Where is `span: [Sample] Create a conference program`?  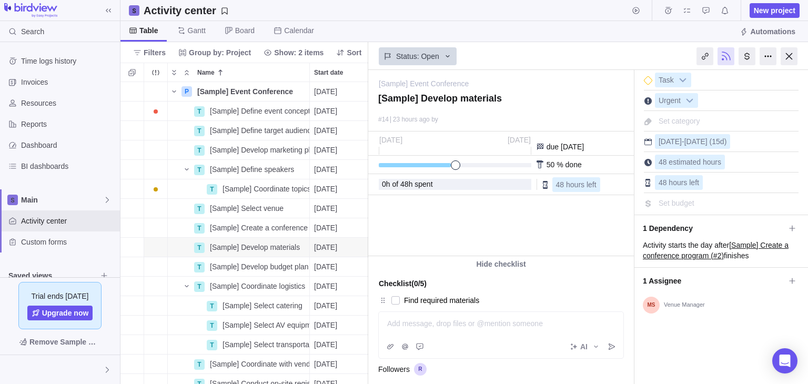
span: [Sample] Create a conference program is located at coordinates (259, 228).